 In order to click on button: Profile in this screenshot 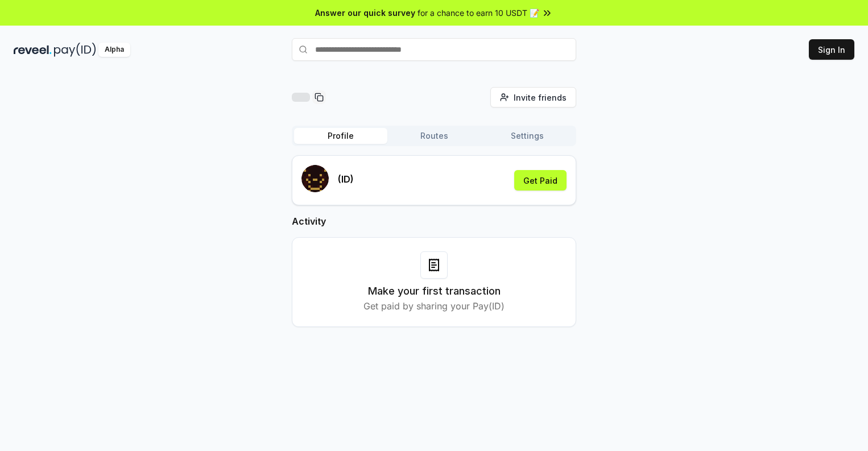, I will do `click(341, 136)`.